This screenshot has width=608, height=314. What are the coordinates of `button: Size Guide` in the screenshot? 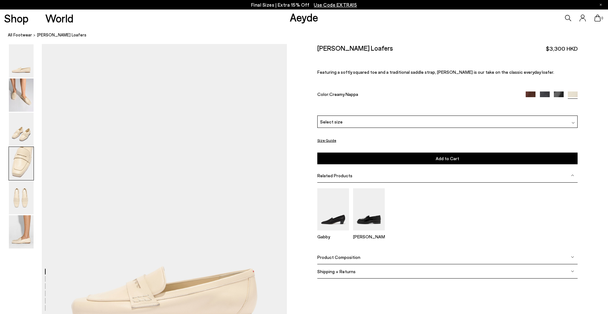 It's located at (327, 140).